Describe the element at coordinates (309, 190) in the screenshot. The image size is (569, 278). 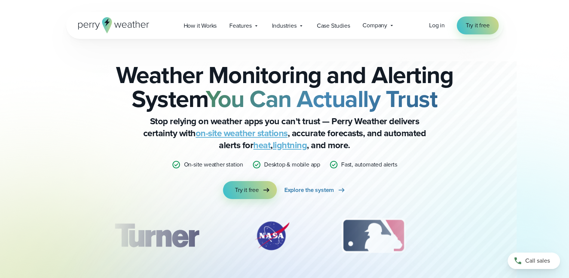
I see `span: Explore the system` at that location.